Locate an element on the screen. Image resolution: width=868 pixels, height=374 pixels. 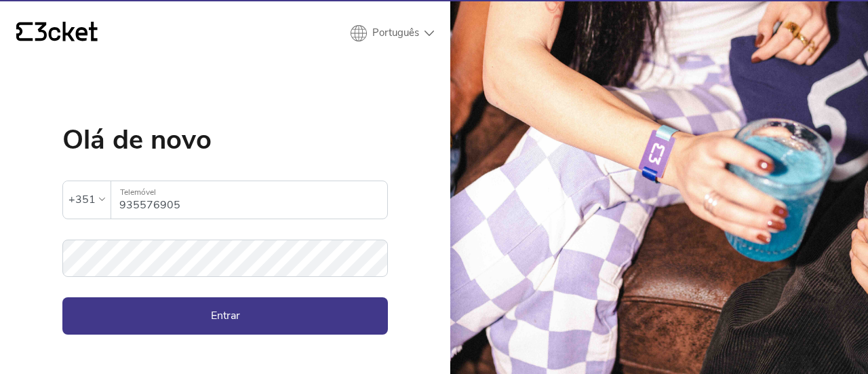
h1: Olá de novo is located at coordinates (225, 140).